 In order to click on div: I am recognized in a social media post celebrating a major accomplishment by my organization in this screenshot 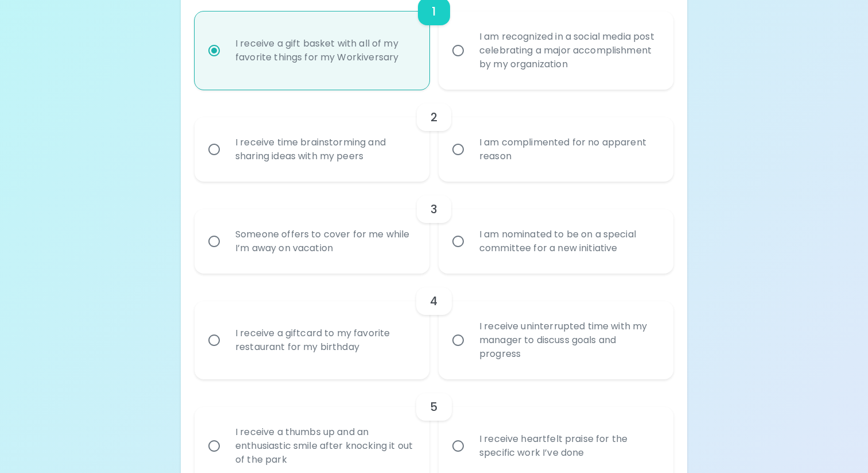, I will do `click(569, 51)`.